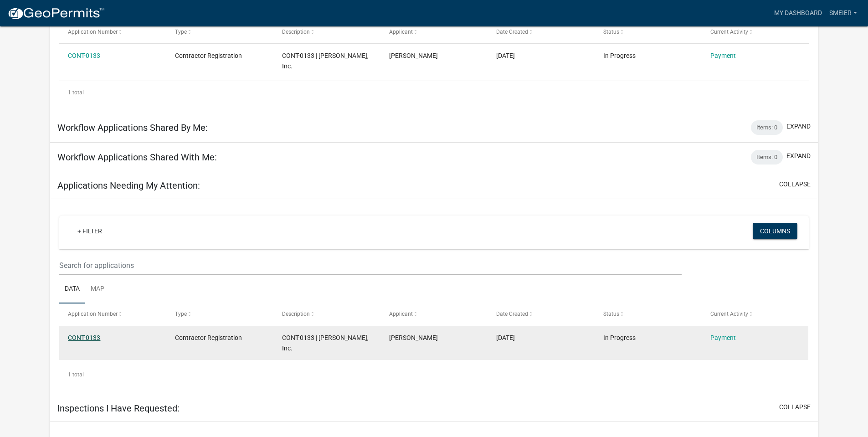 The width and height of the screenshot is (868, 437). What do you see at coordinates (137, 157) in the screenshot?
I see `h5: Workflow Applications Shared With Me:` at bounding box center [137, 157].